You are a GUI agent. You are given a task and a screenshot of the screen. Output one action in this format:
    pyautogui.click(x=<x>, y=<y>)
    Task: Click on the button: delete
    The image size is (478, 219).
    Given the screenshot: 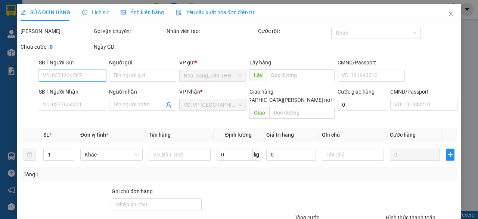 What is the action you would take?
    pyautogui.click(x=30, y=154)
    